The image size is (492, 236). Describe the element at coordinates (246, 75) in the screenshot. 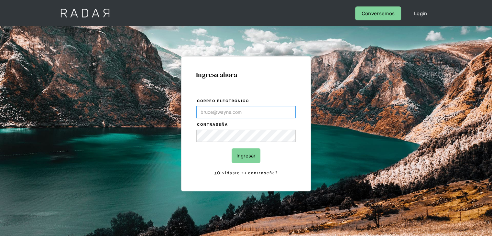

I see `h1: Ingresa ahora` at that location.